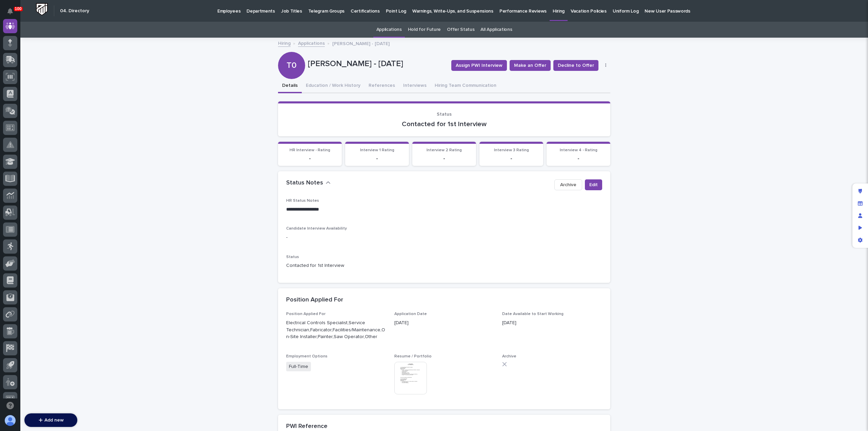  Describe the element at coordinates (303, 201) in the screenshot. I see `span: HR Status Notes` at that location.